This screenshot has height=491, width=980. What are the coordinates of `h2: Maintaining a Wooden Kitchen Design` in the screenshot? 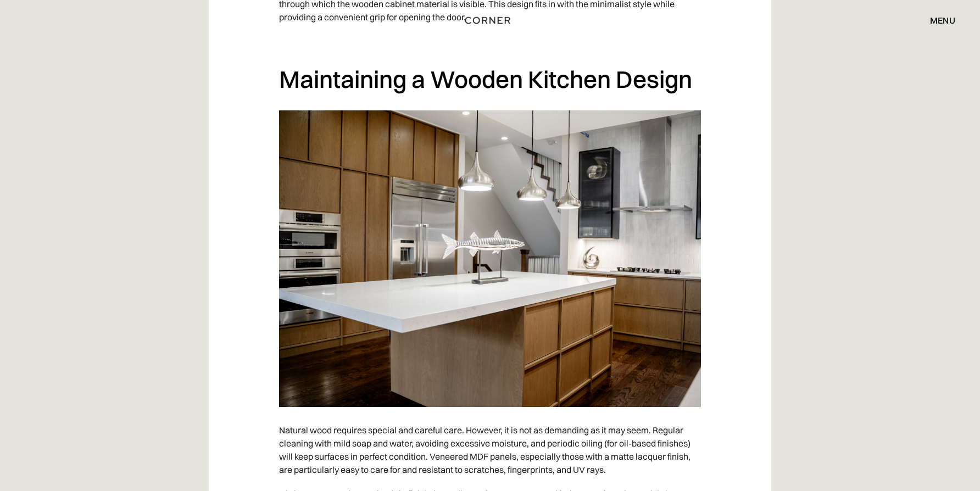 It's located at (490, 79).